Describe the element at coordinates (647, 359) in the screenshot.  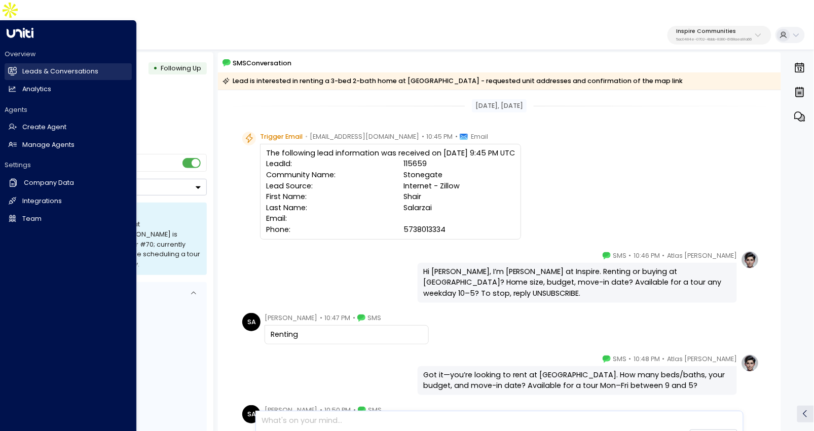
I see `span: 10:48 PM` at that location.